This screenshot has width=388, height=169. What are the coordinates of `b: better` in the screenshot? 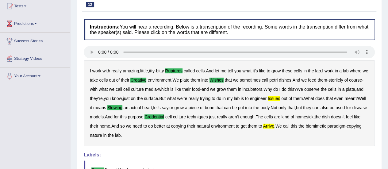 It's located at (159, 126).